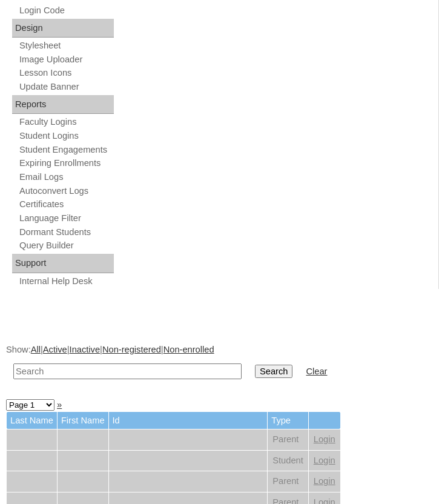 This screenshot has width=439, height=504. Describe the element at coordinates (85, 349) in the screenshot. I see `a: Inactive` at that location.